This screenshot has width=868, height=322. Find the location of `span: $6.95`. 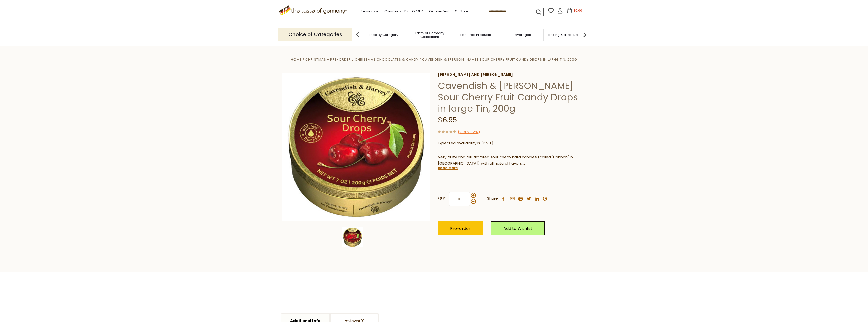

span: $6.95 is located at coordinates (448, 120).